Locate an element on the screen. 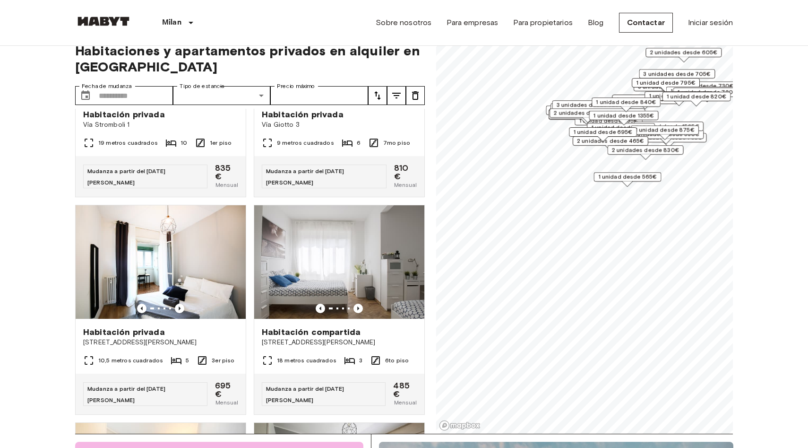  span: 1 units from €850 is located at coordinates (645, 99).